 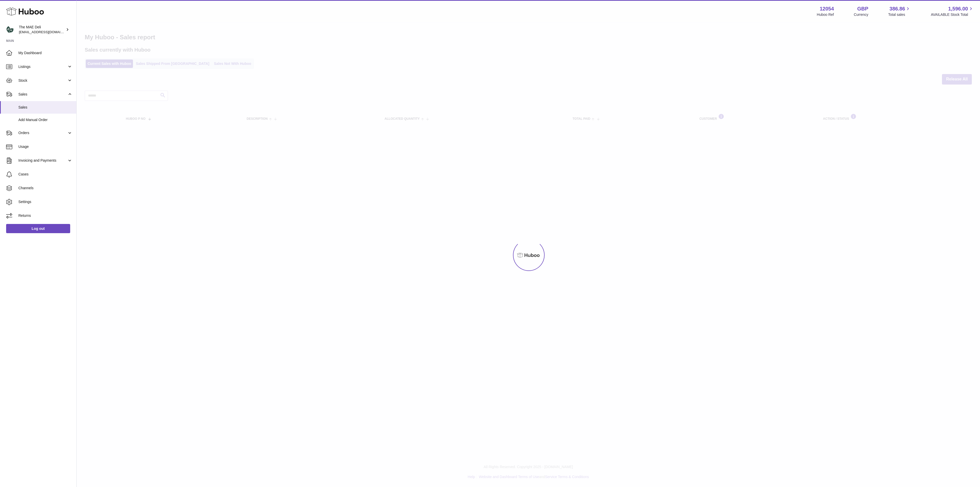 What do you see at coordinates (42, 30) in the screenshot?
I see `div: The MAE Deli` at bounding box center [42, 30].